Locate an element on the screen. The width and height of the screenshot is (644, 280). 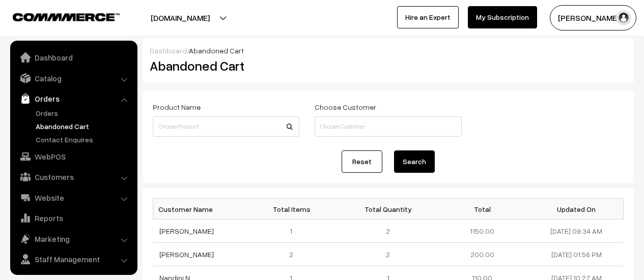
a: My Subscription is located at coordinates (502, 17).